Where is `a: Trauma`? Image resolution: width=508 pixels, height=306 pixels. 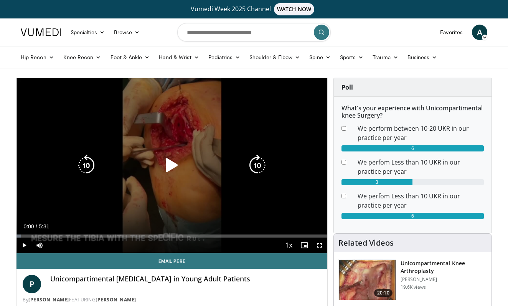 a: Trauma is located at coordinates (386, 57).